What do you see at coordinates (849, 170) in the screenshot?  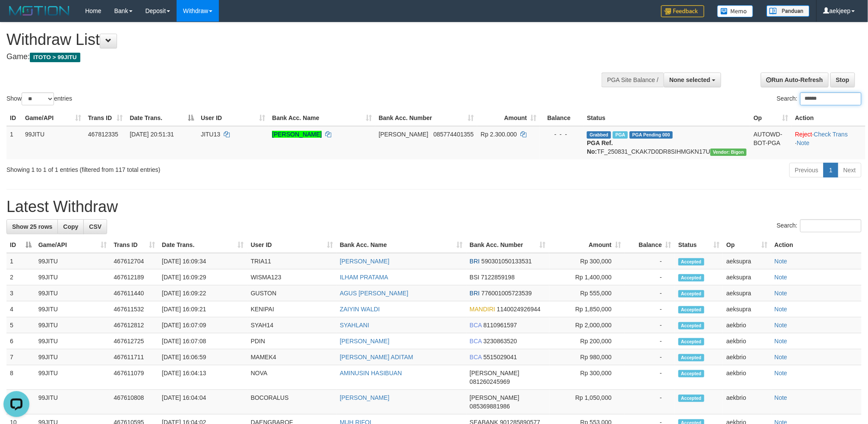 I see `a: Next` at bounding box center [849, 170].